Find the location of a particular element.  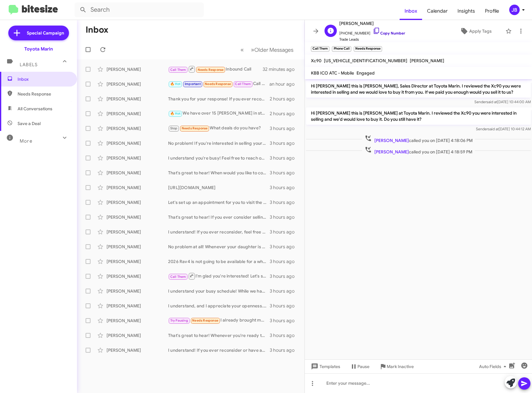

span: Important is located at coordinates (193, 84).